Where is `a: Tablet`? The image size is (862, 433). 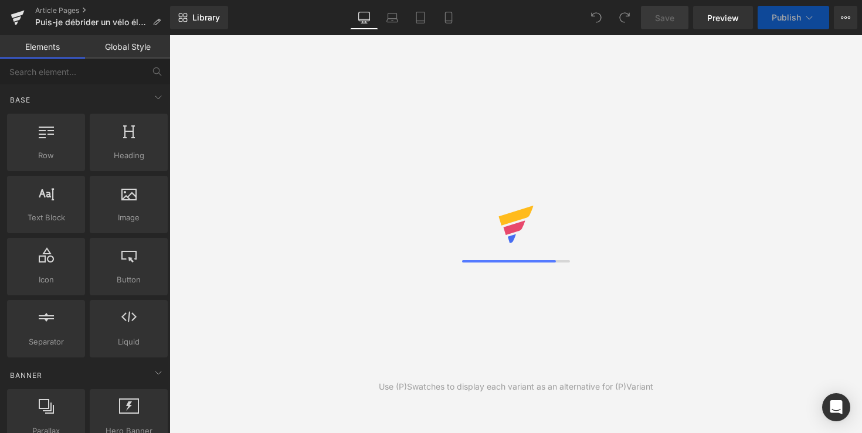 a: Tablet is located at coordinates (421, 18).